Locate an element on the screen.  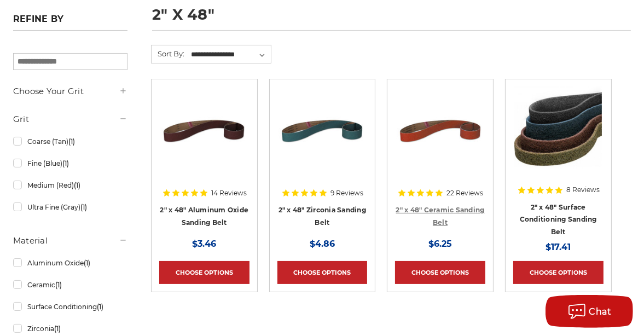
img: 2" x 48" Sanding Belt - Ceramic is located at coordinates (440, 131).